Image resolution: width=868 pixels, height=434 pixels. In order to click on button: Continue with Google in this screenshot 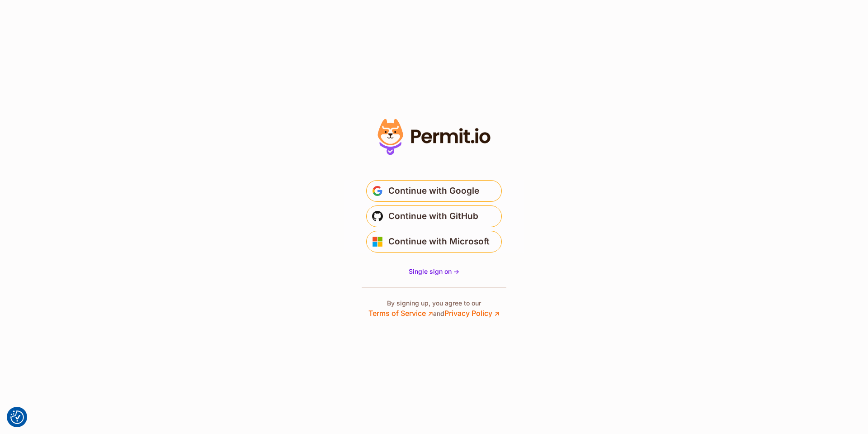, I will do `click(434, 191)`.